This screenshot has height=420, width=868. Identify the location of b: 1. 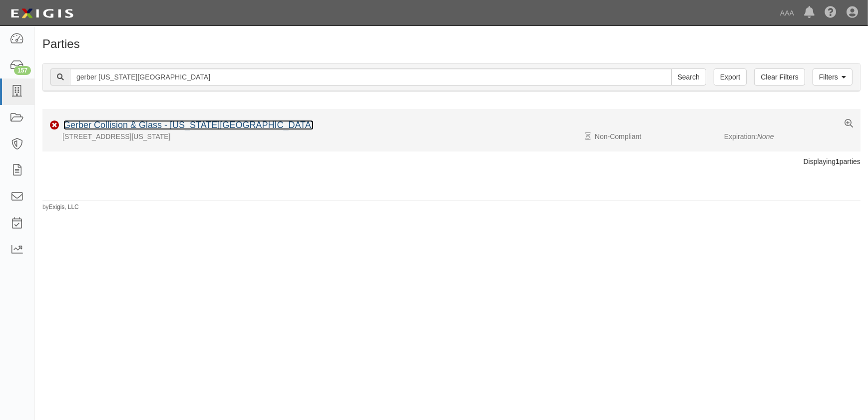
(838, 161).